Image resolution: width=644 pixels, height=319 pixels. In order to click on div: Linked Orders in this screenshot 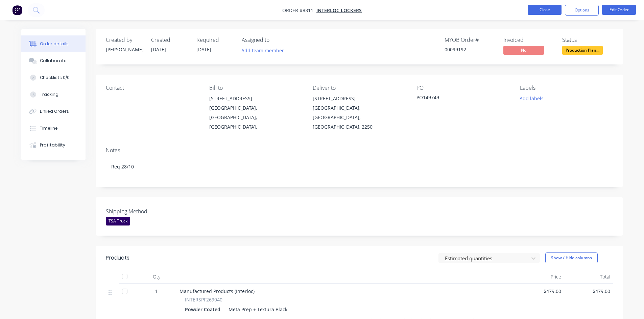, I will do `click(54, 111)`.